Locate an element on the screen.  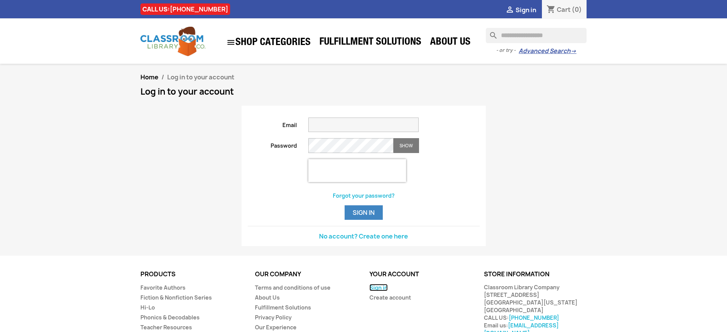
input: Password input is located at coordinates (351, 145).